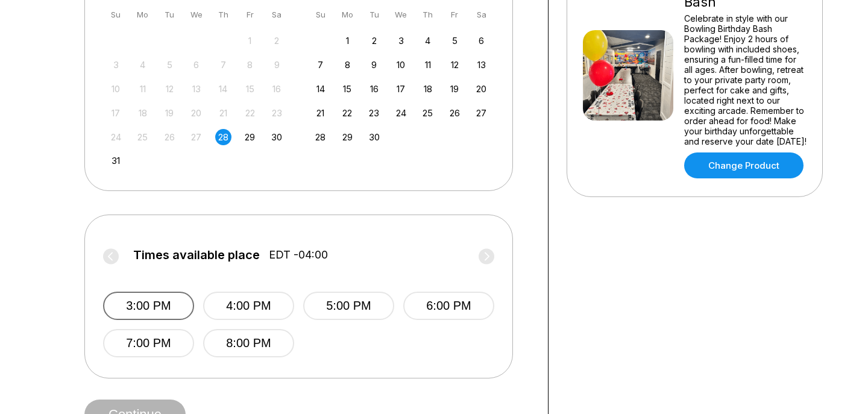 This screenshot has width=868, height=414. I want to click on div: Not available Thursday, August 14th, 2025, so click(223, 89).